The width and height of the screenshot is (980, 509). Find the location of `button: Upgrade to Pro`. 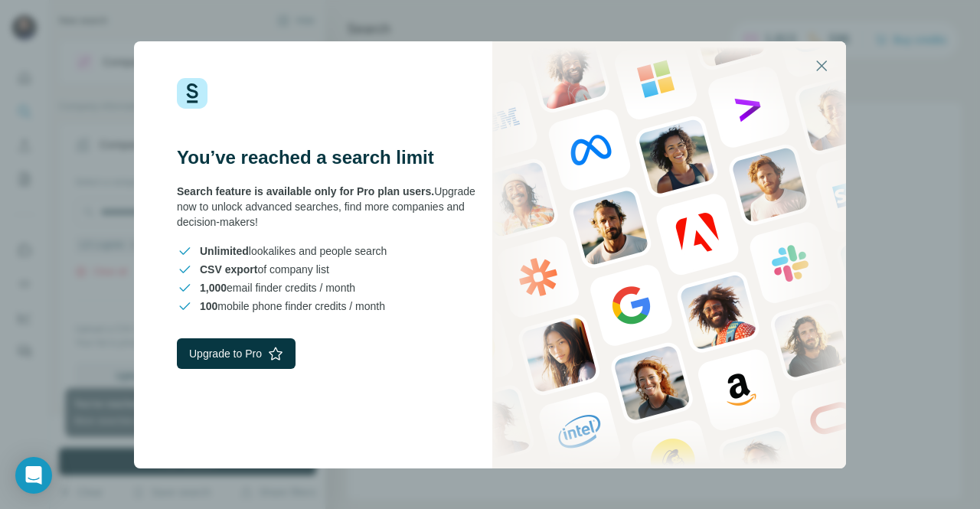

button: Upgrade to Pro is located at coordinates (236, 353).